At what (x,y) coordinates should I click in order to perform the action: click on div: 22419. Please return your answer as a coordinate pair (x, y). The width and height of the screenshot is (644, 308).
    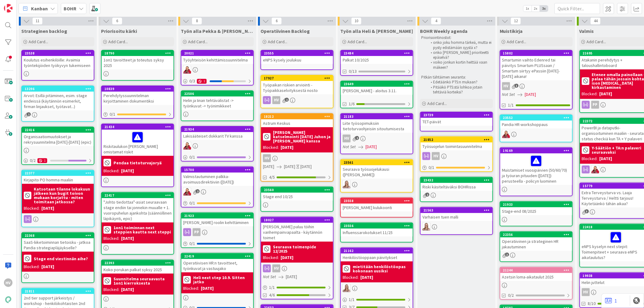
    Looking at the image, I should click on (218, 256).